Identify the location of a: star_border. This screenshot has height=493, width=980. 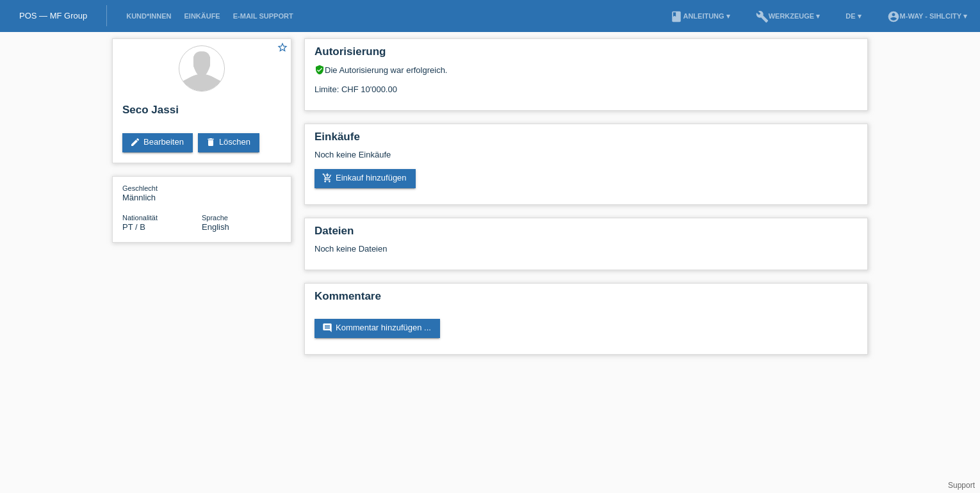
(282, 48).